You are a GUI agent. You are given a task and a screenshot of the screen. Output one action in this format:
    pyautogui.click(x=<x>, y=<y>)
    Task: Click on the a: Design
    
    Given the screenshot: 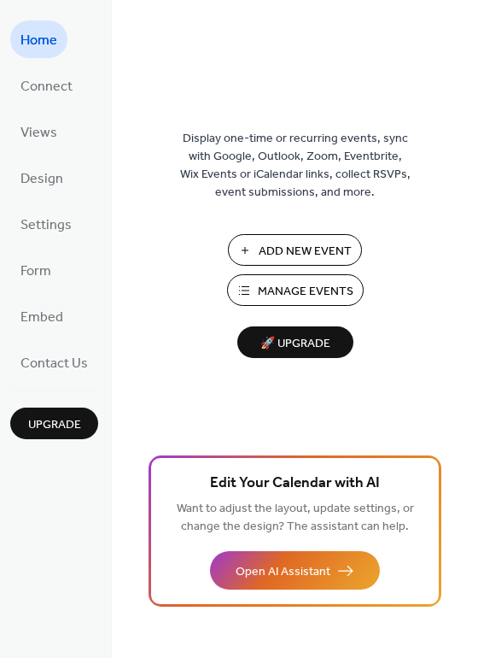 What is the action you would take?
    pyautogui.click(x=42, y=178)
    